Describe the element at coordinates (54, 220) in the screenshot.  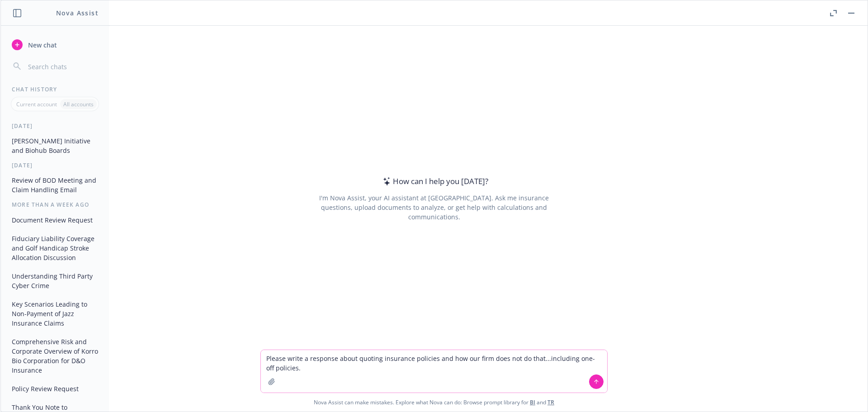
I see `button: Document Review Request` at that location.